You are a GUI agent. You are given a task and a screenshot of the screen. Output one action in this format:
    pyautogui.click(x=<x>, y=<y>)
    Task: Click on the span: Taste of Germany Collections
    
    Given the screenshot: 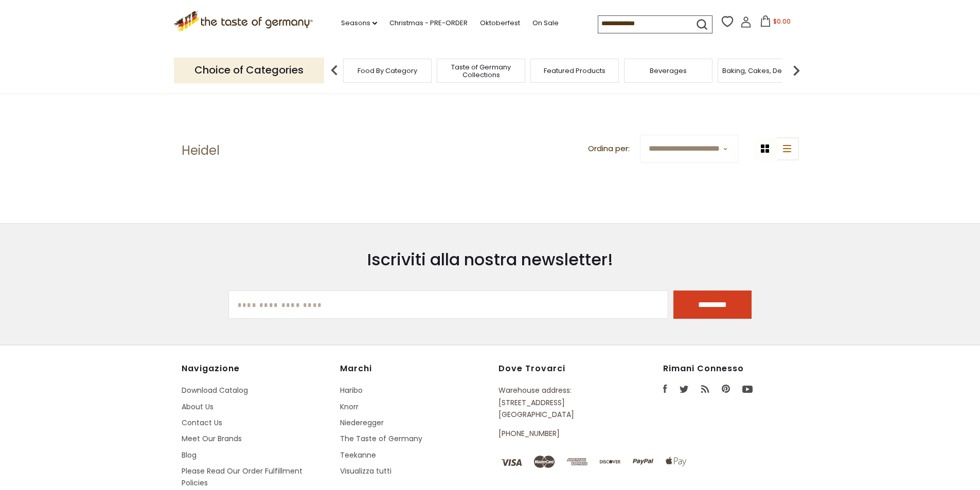 What is the action you would take?
    pyautogui.click(x=481, y=71)
    